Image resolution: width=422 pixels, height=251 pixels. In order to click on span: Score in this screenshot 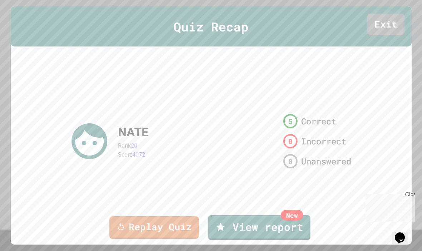, I will do `click(125, 155)`.